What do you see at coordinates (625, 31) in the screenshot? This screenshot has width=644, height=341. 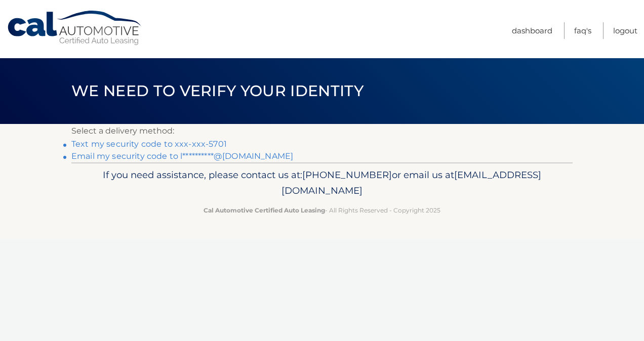 I see `a: Logout` at bounding box center [625, 31].